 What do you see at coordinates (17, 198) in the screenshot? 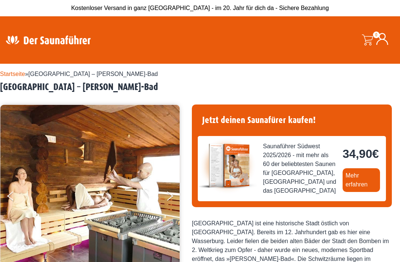
I see `button: Previous` at bounding box center [17, 198].